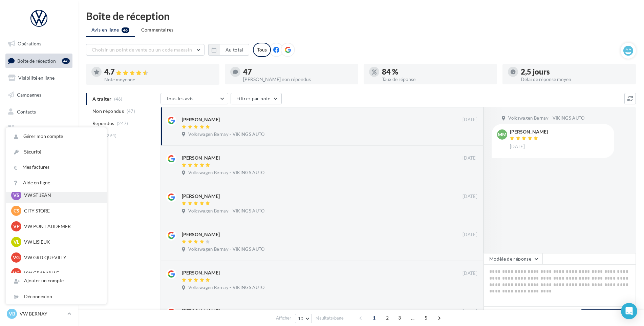 The width and height of the screenshot is (644, 326). What do you see at coordinates (56, 183) in the screenshot?
I see `a: Aide en ligne` at bounding box center [56, 183].